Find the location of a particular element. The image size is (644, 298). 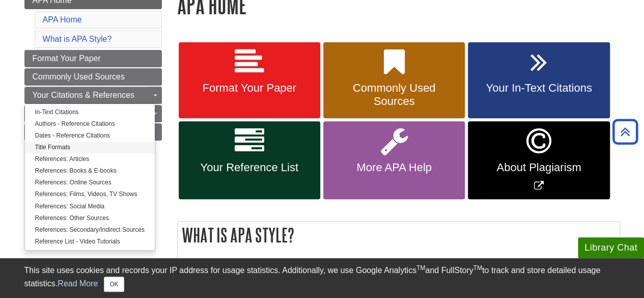

a: Your Reference List is located at coordinates (249, 160).